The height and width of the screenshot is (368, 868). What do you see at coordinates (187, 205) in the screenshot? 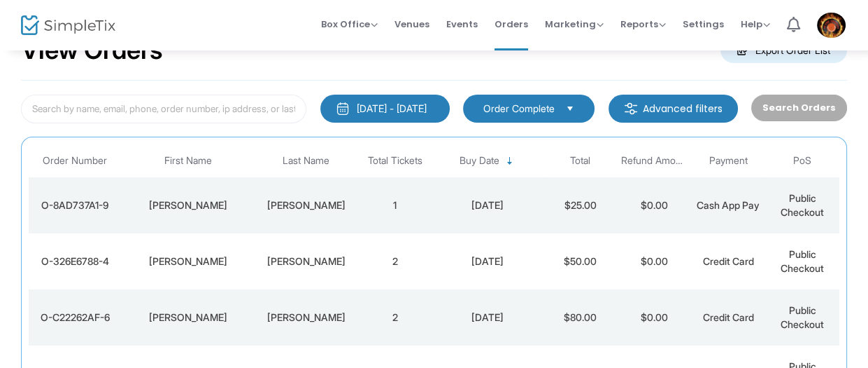
I see `div: Norman` at bounding box center [187, 205].